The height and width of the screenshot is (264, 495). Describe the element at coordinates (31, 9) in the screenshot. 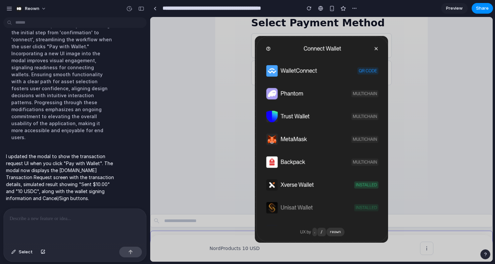

I see `button: Reown` at that location.